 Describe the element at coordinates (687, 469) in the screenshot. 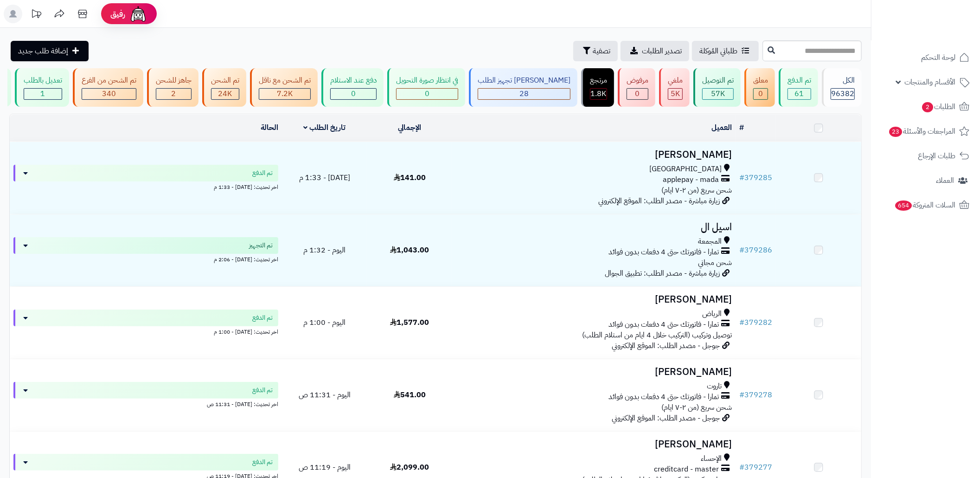

I see `span: creditcard - master` at that location.